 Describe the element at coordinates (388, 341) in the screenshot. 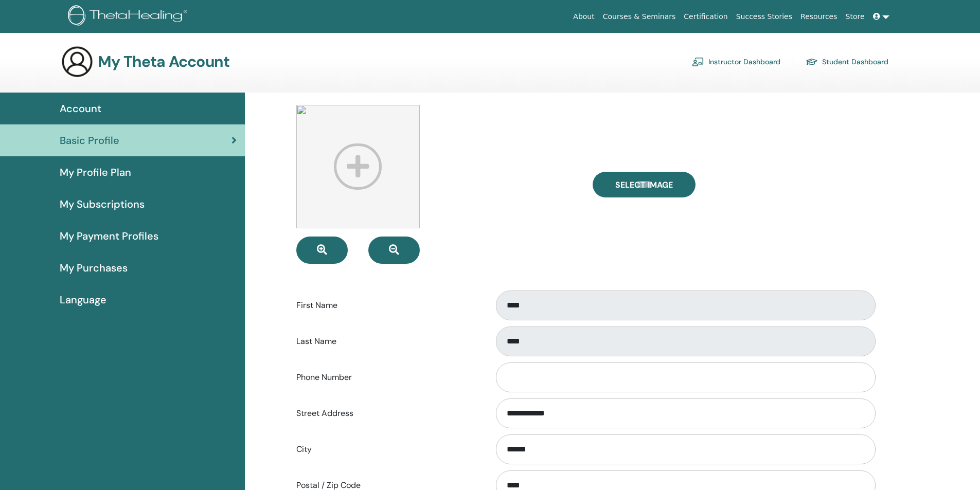

I see `label: Last Name` at that location.